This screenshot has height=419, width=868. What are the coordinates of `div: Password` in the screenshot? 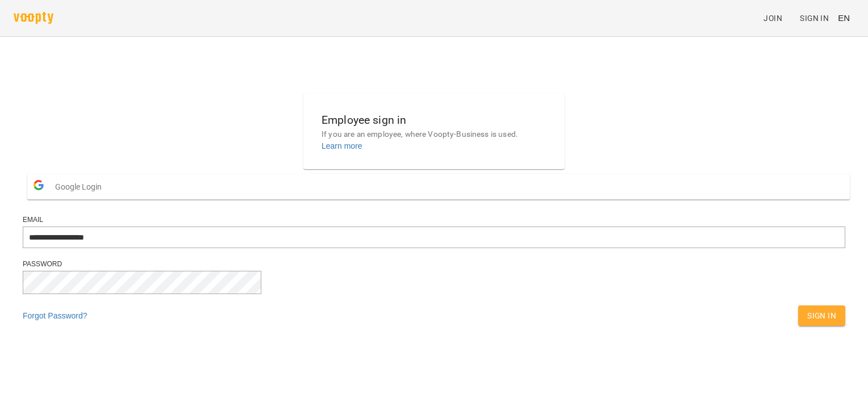 It's located at (434, 264).